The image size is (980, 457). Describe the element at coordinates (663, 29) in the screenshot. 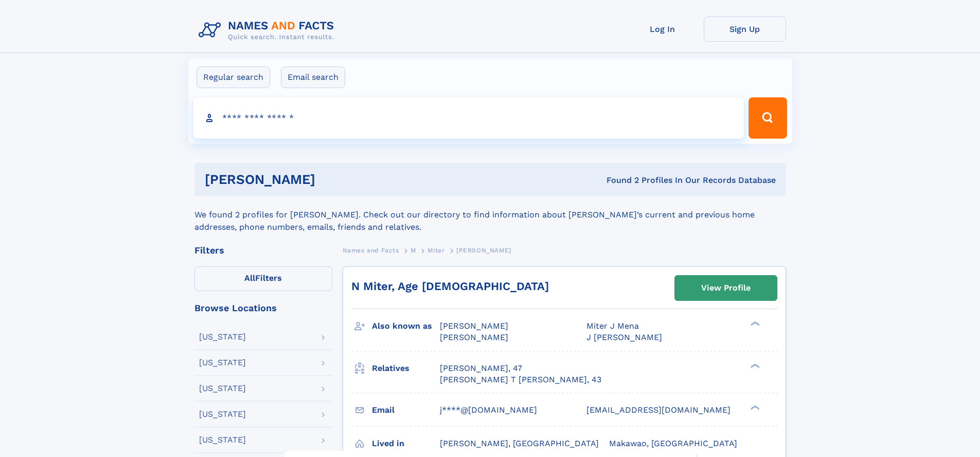

I see `a: Log In` at that location.